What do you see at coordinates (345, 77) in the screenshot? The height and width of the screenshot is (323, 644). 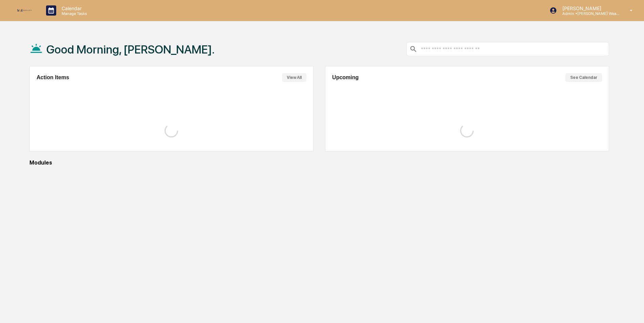 I see `h2: Upcoming` at bounding box center [345, 77].